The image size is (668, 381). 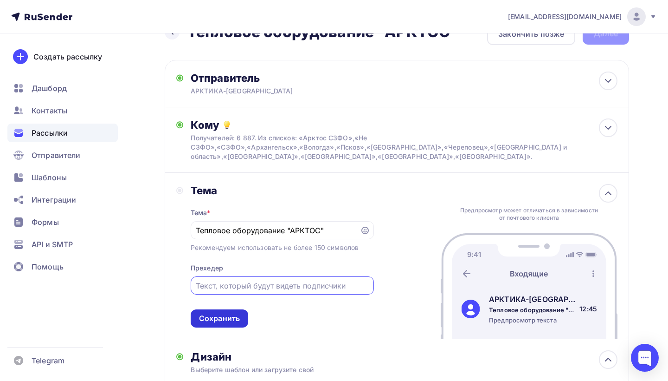 What do you see at coordinates (52, 244) in the screenshot?
I see `span: API и SMTP` at bounding box center [52, 244].